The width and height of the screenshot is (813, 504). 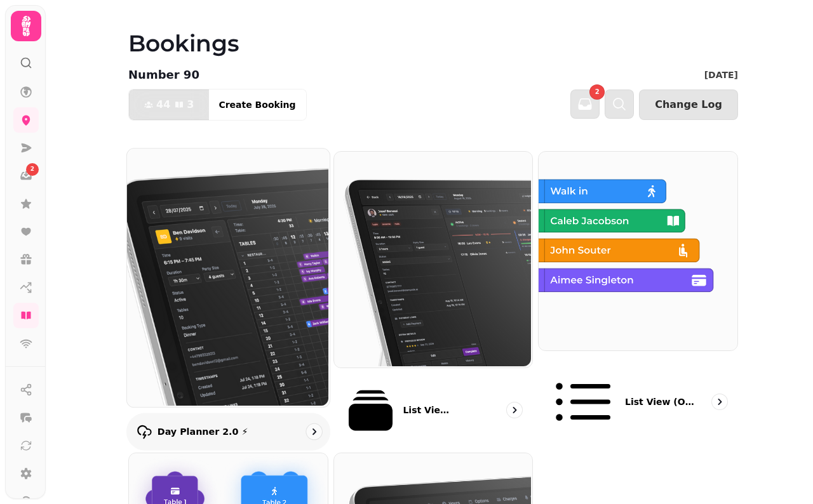 I want to click on button: Change Log, so click(x=689, y=105).